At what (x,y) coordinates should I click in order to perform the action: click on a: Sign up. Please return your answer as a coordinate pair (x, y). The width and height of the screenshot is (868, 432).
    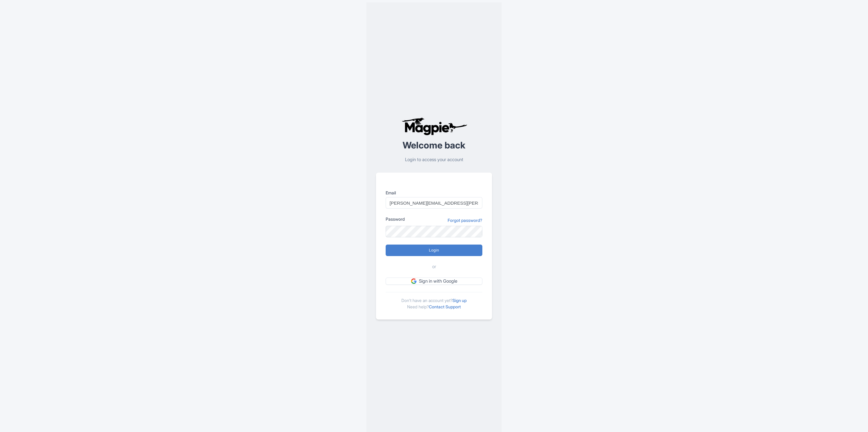
    Looking at the image, I should click on (459, 300).